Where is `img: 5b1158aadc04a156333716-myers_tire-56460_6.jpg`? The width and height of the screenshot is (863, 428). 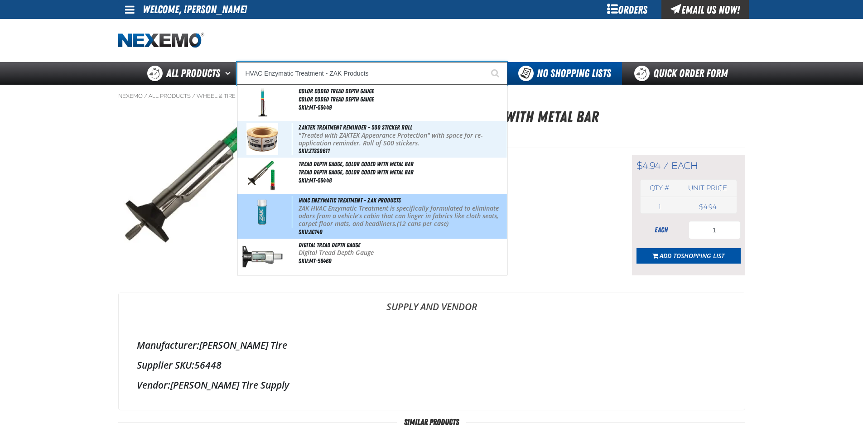 img: 5b1158aadc04a156333716-myers_tire-56460_6.jpg is located at coordinates (262, 256).